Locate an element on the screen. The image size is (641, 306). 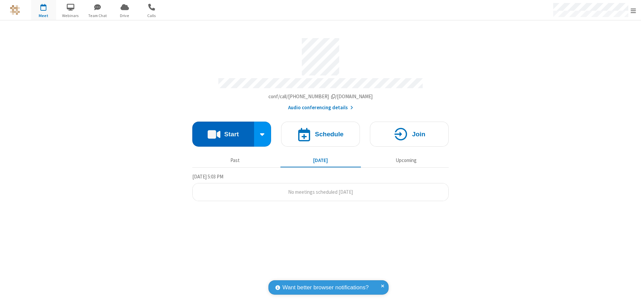
span: Drive is located at coordinates (124, 16).